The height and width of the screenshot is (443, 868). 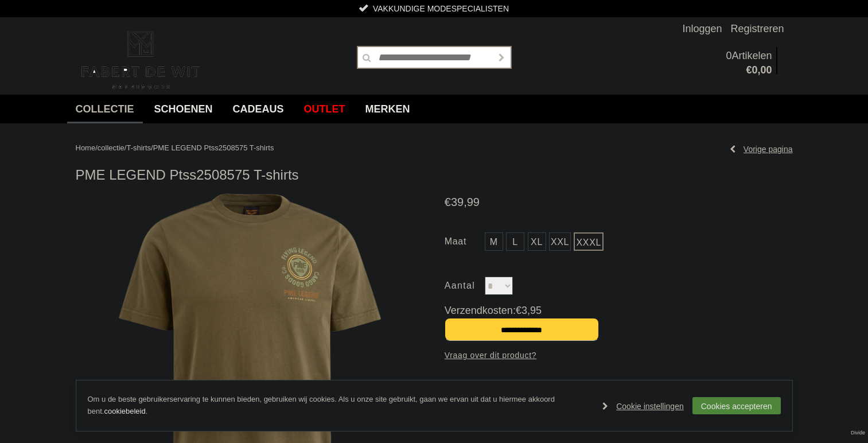 I want to click on a: PME LEGEND Ptss2508575 T-shirts, so click(x=214, y=147).